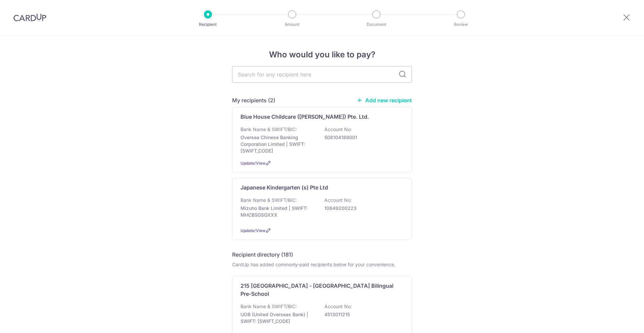 The width and height of the screenshot is (644, 333). Describe the element at coordinates (278, 212) in the screenshot. I see `p: Mizuho Bank Limited | SWIFT: MHCBSGSGXXX` at that location.